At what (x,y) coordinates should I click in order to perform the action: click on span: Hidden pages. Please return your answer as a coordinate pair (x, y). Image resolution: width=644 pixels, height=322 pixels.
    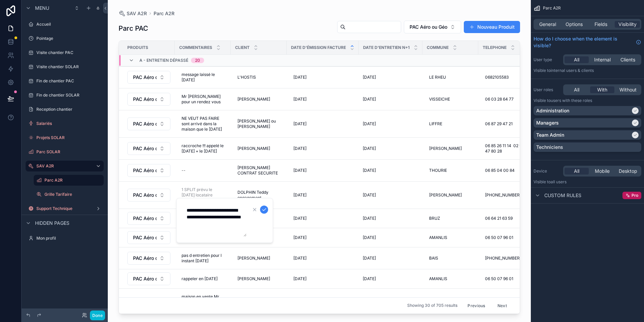
    Looking at the image, I should click on (52, 223).